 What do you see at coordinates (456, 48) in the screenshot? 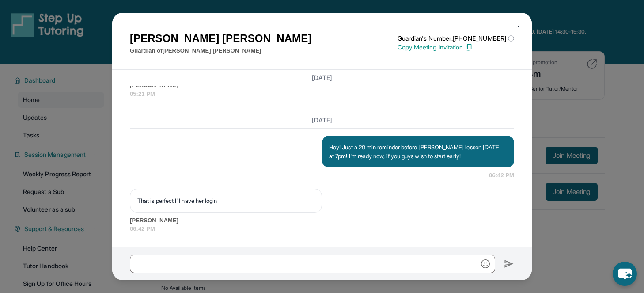
I see `p: Copy Meeting Invitation` at bounding box center [456, 48].